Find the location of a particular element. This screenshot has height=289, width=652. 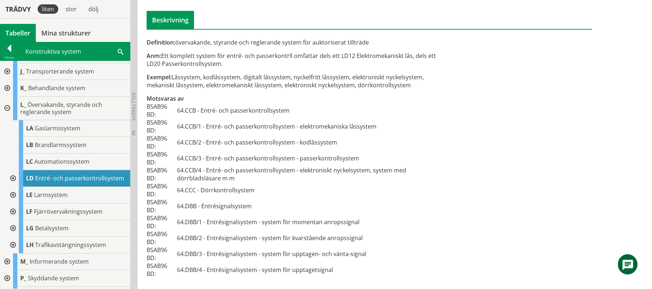

span: Övervakande, styrande och reglerande system is located at coordinates (61, 108).